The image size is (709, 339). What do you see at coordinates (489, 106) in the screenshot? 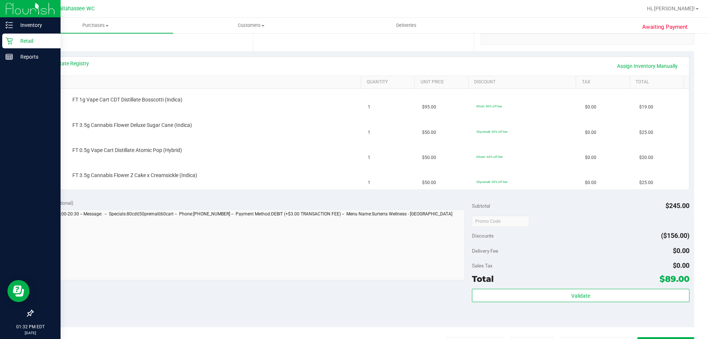
I see `span: 80cdt: 80% off line` at bounding box center [489, 106].